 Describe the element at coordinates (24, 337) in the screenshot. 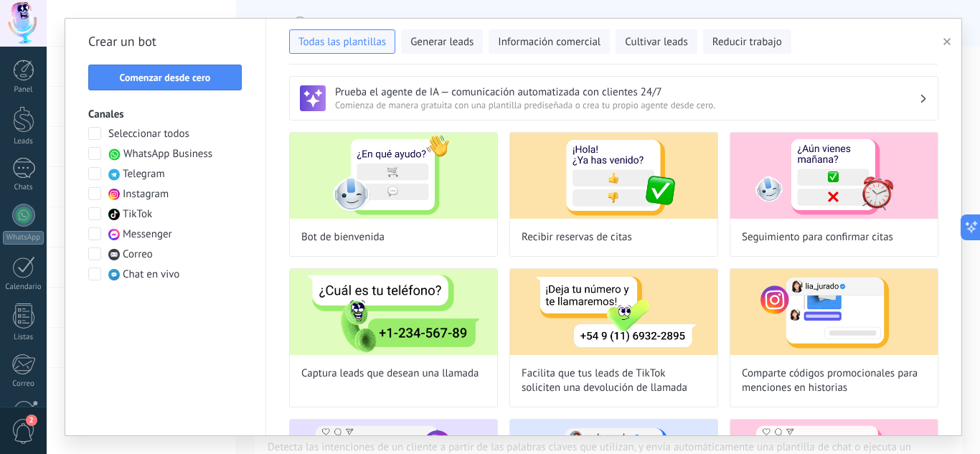

I see `div: Listas` at that location.